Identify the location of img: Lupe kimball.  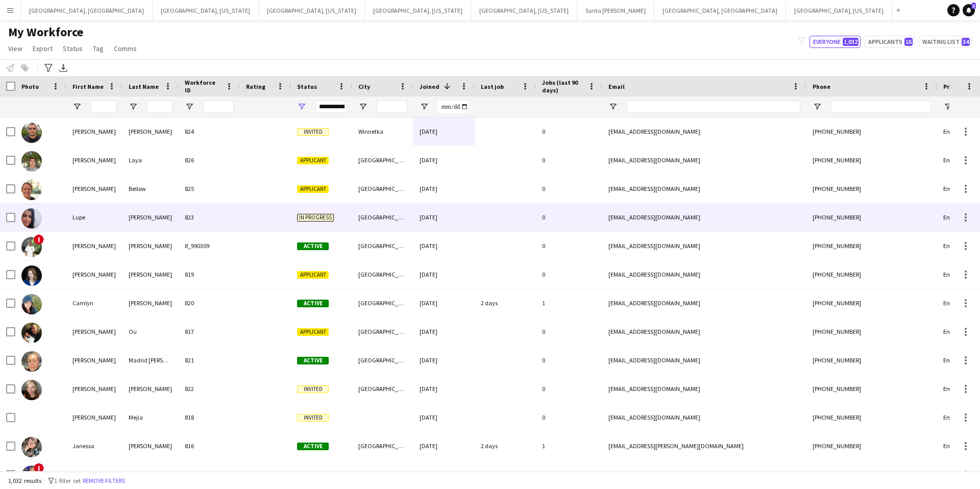
(32, 218).